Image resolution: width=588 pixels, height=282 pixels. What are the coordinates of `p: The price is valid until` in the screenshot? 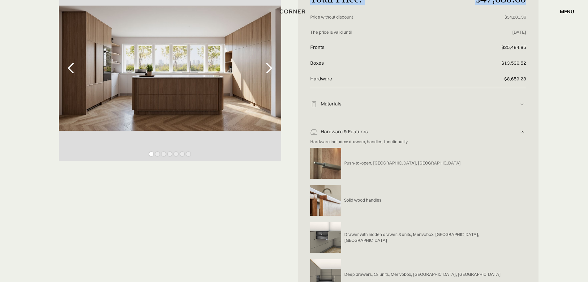 It's located at (382, 32).